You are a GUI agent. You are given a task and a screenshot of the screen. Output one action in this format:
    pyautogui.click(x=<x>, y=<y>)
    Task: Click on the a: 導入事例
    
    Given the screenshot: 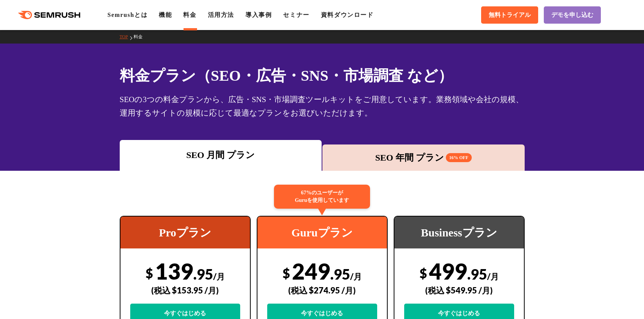 What is the action you would take?
    pyautogui.click(x=259, y=15)
    